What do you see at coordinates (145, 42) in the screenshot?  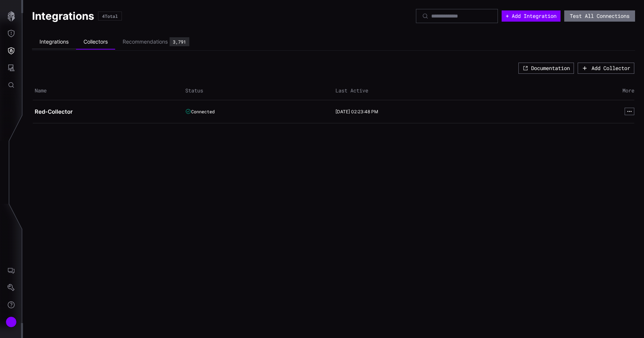 I see `div: Recommendations` at bounding box center [145, 42].